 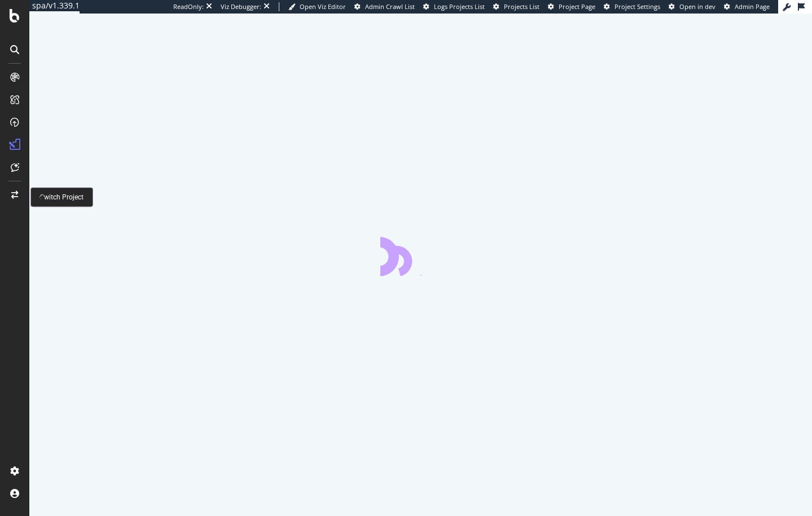 I want to click on span: Project Page, so click(x=577, y=6).